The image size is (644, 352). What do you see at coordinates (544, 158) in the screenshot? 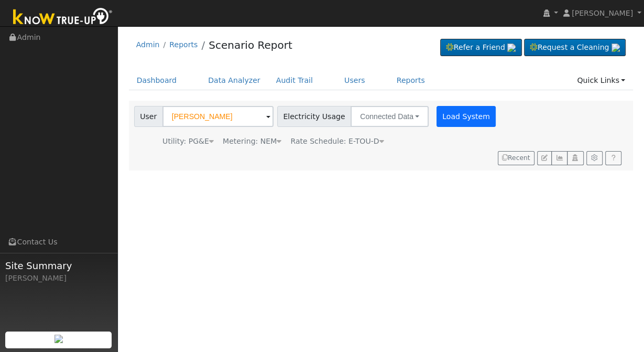
I see `button: Edit User` at bounding box center [544, 158].